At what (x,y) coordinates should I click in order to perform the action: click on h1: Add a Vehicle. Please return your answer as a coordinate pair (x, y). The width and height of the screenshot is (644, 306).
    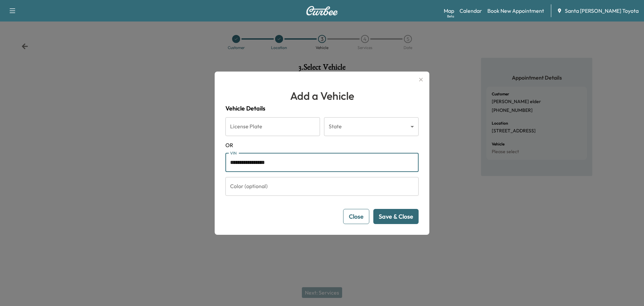
    Looking at the image, I should click on (322, 96).